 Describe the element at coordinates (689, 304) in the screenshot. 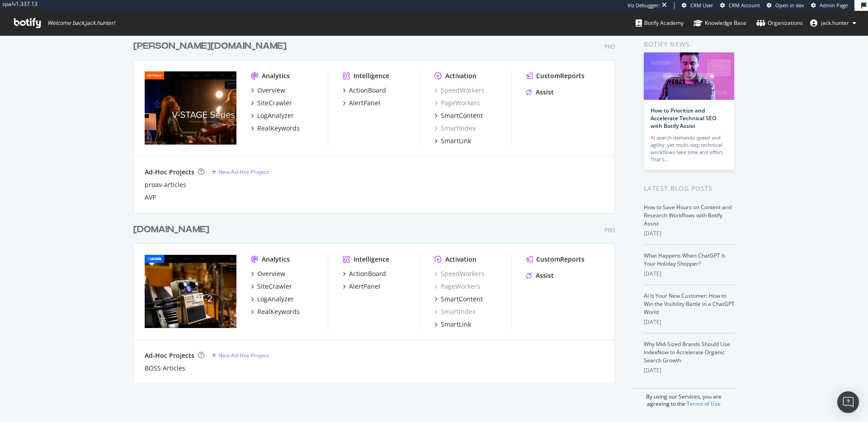

I see `a: AI Is Your New Customer: How to Win the Visibility Battle in a ChatGPT World` at that location.